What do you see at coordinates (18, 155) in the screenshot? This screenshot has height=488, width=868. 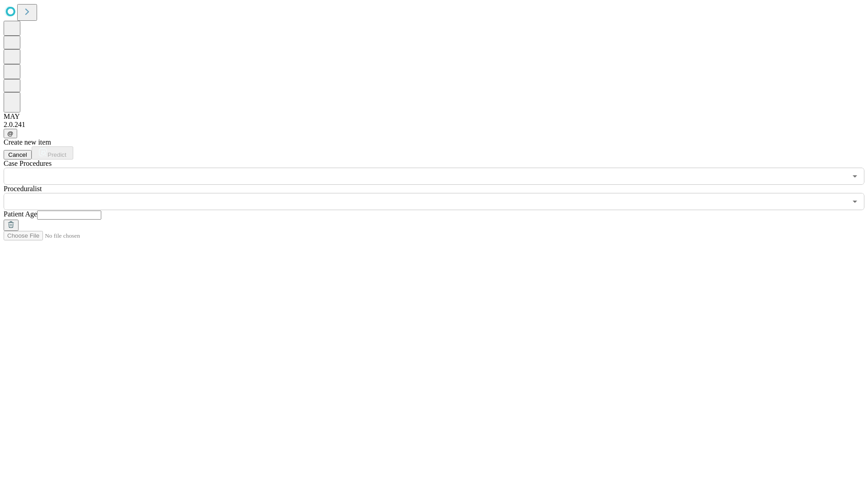 I see `span: Cancel` at bounding box center [18, 155].